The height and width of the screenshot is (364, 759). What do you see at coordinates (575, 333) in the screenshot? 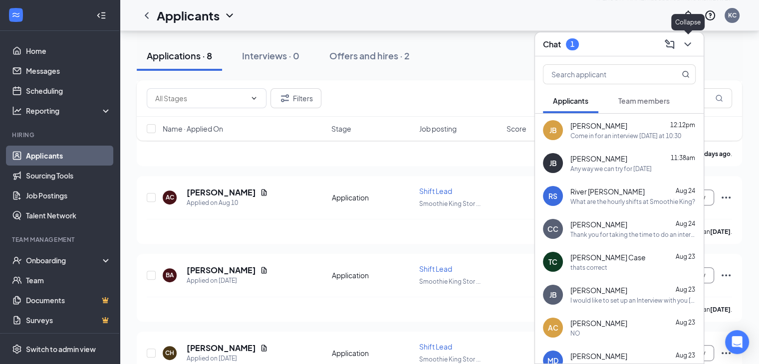
I see `div: NO` at bounding box center [575, 333].